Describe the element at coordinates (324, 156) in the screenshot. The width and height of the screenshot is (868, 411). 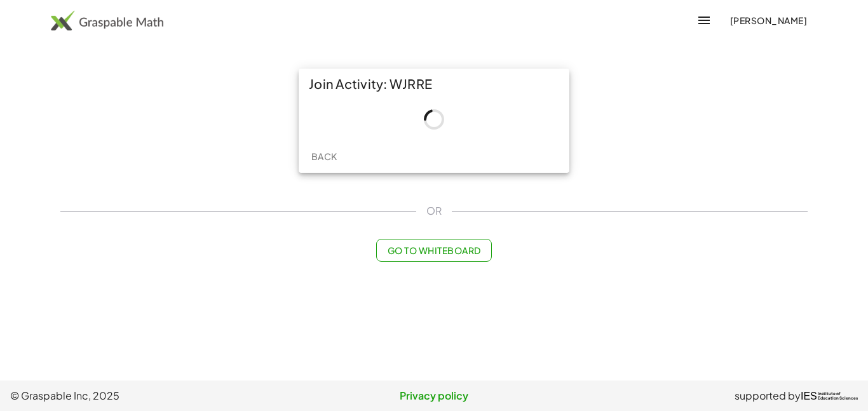
I see `button: Back` at that location.